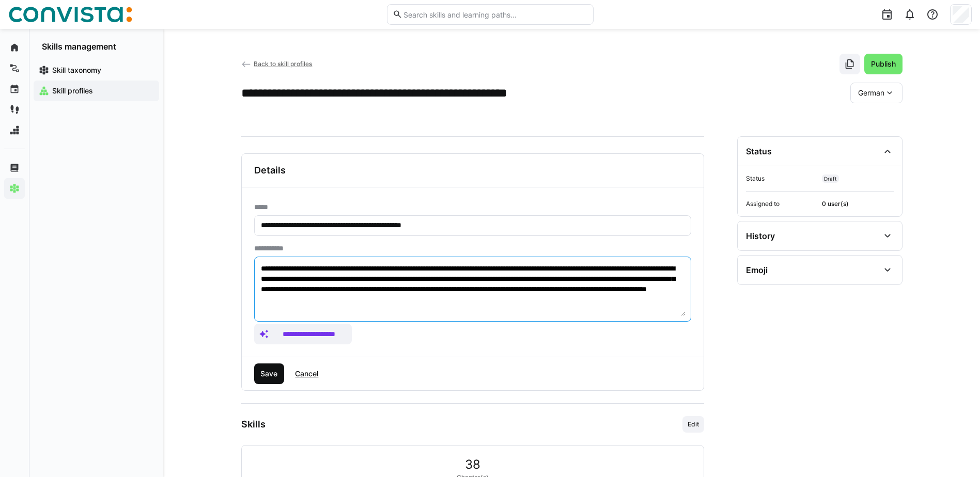 The height and width of the screenshot is (477, 980). What do you see at coordinates (306, 374) in the screenshot?
I see `span: Cancel` at bounding box center [306, 374].